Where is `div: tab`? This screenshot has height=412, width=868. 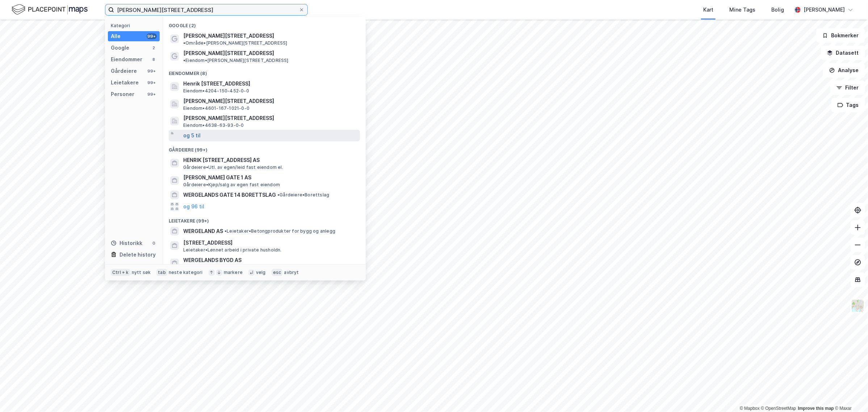 div: tab is located at coordinates (162, 272).